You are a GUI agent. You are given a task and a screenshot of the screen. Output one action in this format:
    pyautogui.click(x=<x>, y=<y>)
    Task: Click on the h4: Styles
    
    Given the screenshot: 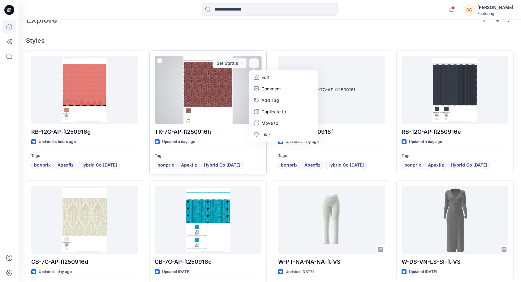 What is the action you would take?
    pyautogui.click(x=270, y=40)
    